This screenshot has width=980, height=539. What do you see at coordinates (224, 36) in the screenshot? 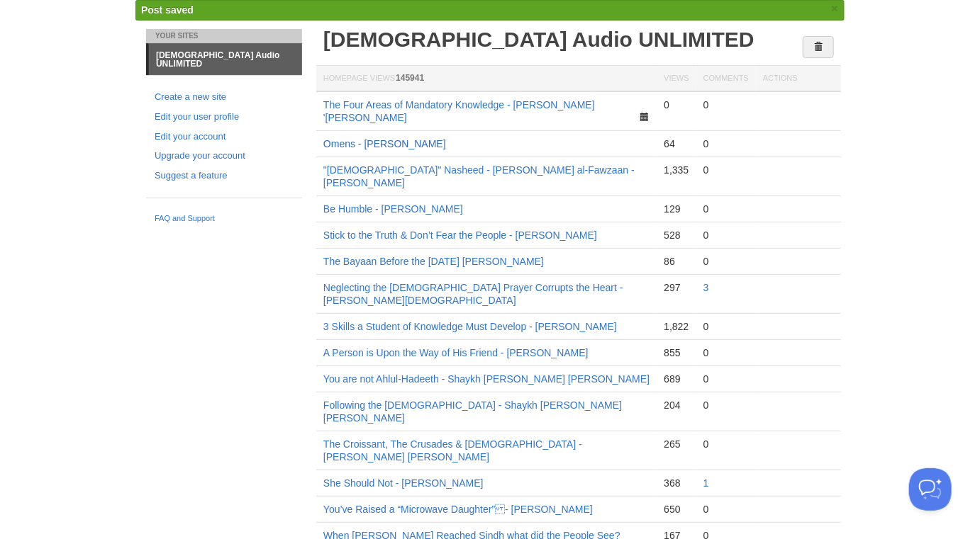
I see `li: Your Sites` at bounding box center [224, 36].